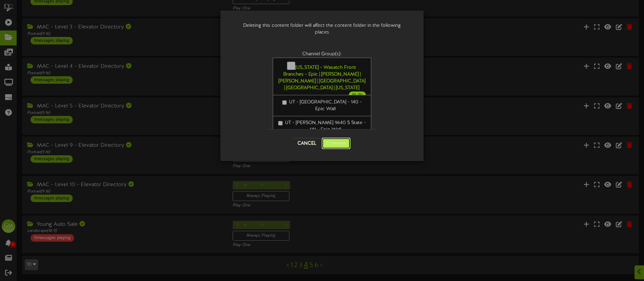 The width and height of the screenshot is (644, 281). I want to click on span: 81, so click(355, 96).